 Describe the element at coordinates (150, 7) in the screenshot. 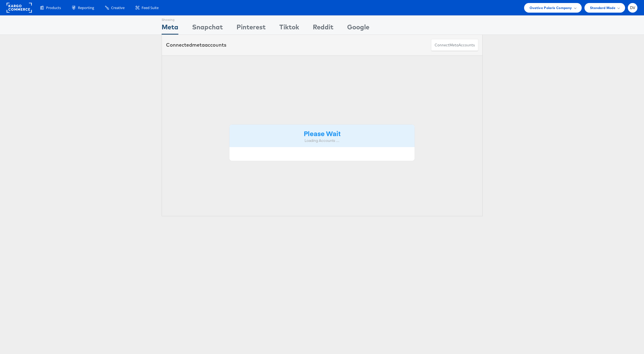

I see `span: Feed Suite` at that location.